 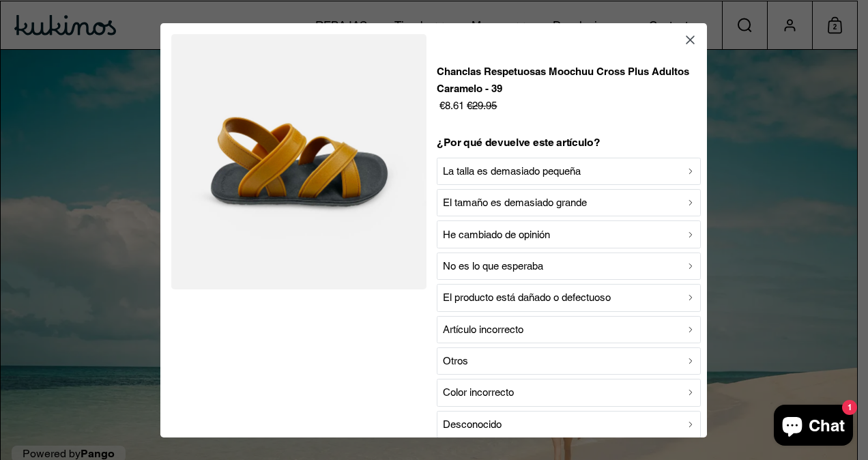 What do you see at coordinates (455, 361) in the screenshot?
I see `p: Otros` at bounding box center [455, 361].